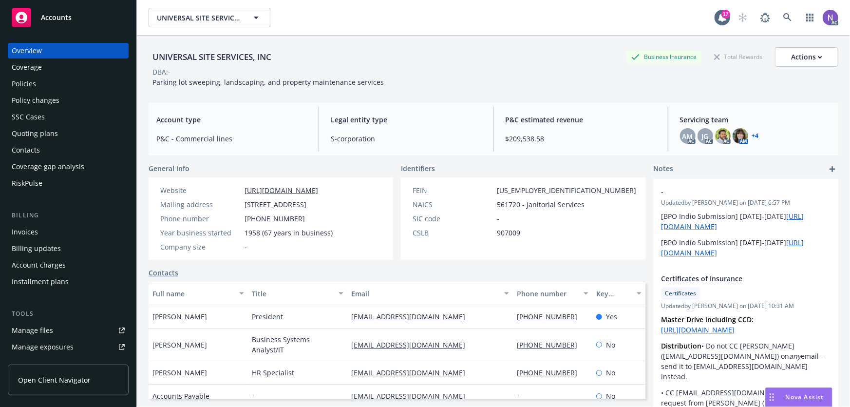  What do you see at coordinates (552, 293) in the screenshot?
I see `button: Phone number` at bounding box center [552, 293].